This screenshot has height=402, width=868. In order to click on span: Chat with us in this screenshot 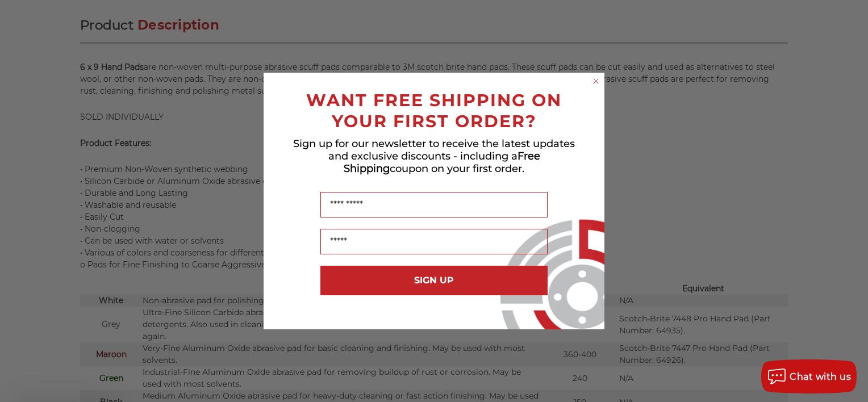, I will do `click(820, 376)`.